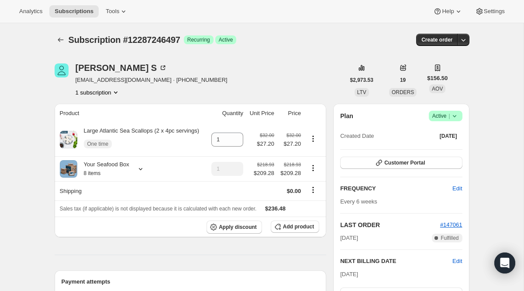 The width and height of the screenshot is (524, 291). Describe the element at coordinates (112, 11) in the screenshot. I see `span: Tools` at that location.